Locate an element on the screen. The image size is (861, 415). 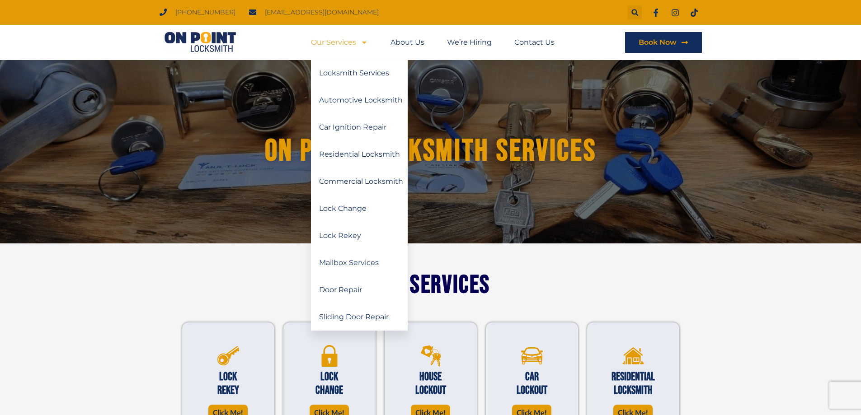
a: Door Repair is located at coordinates (359, 290).